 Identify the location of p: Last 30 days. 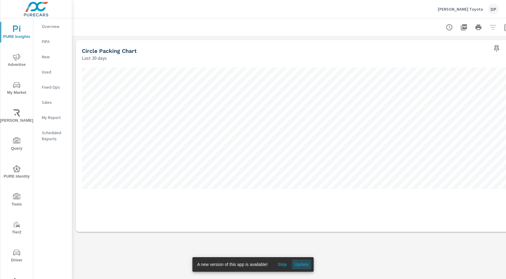
(94, 58).